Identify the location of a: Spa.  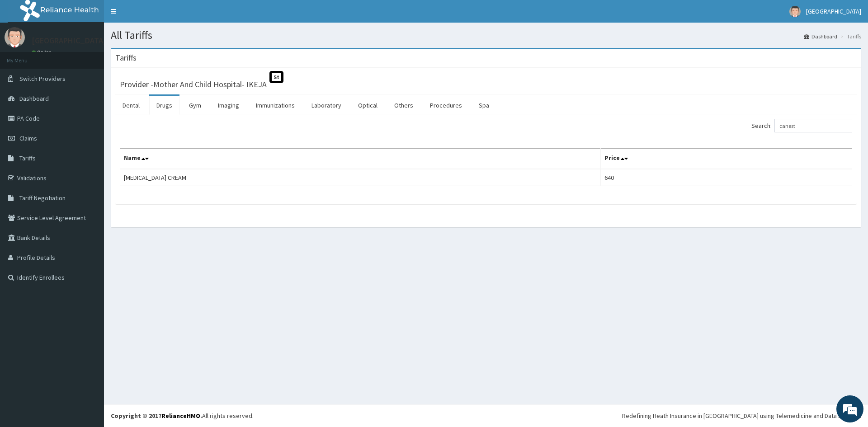
(483, 106).